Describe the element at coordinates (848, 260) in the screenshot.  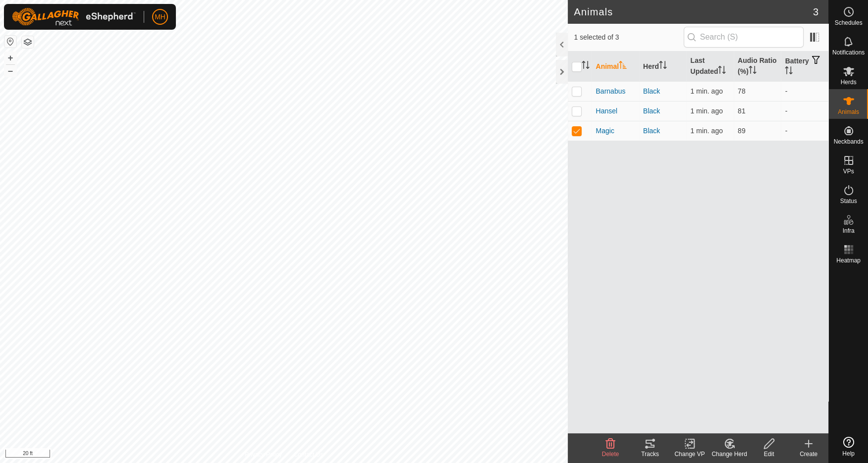
I see `span: Heatmap` at that location.